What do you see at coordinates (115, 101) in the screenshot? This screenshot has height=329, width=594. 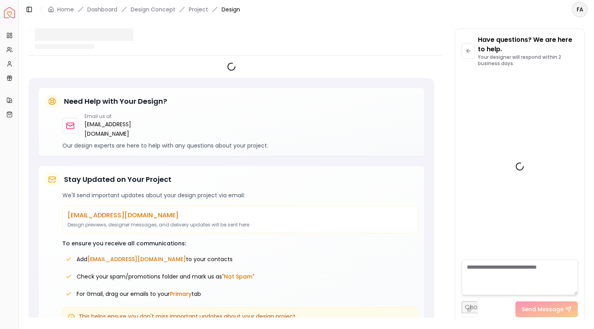 I see `h5: Need Help with Your Design?` at bounding box center [115, 101].